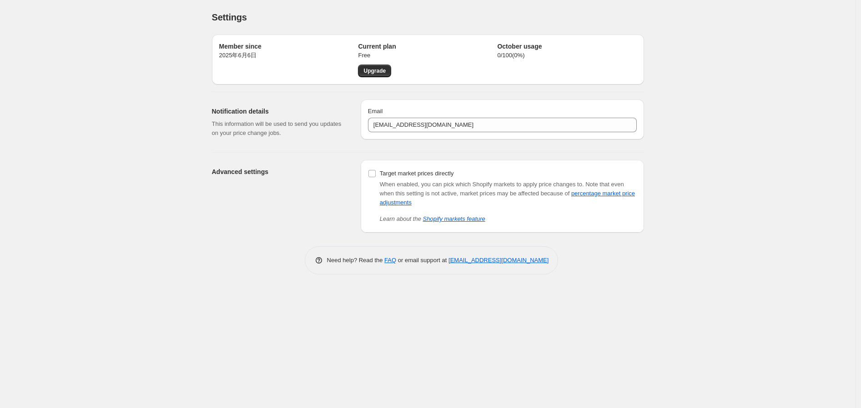 Image resolution: width=861 pixels, height=408 pixels. Describe the element at coordinates (567, 55) in the screenshot. I see `p: 0 / 100 ( 0 %)` at that location.